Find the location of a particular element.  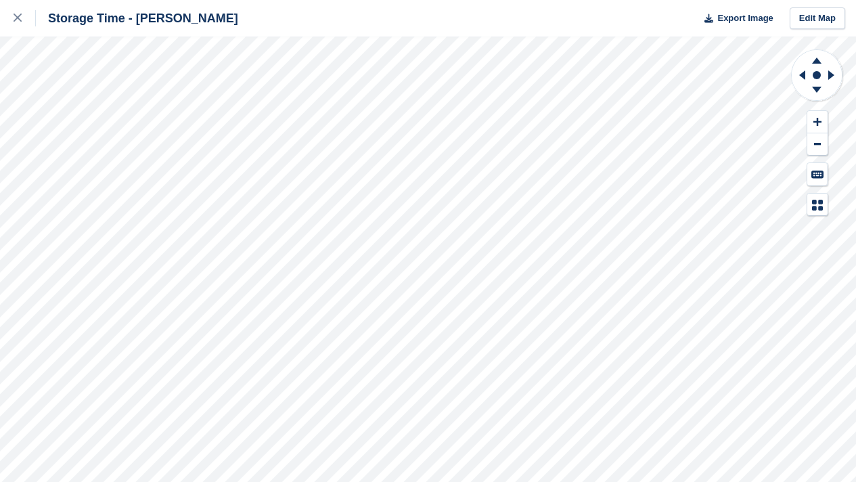

button: Zoom In is located at coordinates (818, 122).